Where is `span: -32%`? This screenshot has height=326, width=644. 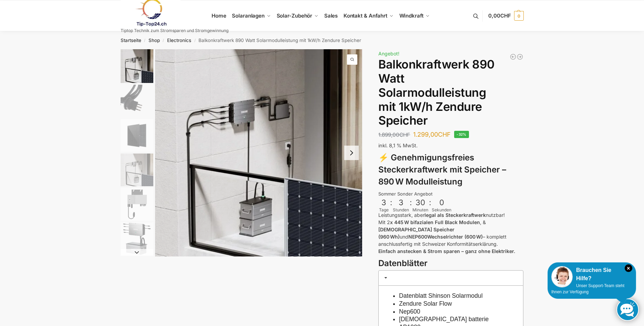 span: -32% is located at coordinates (461, 134).